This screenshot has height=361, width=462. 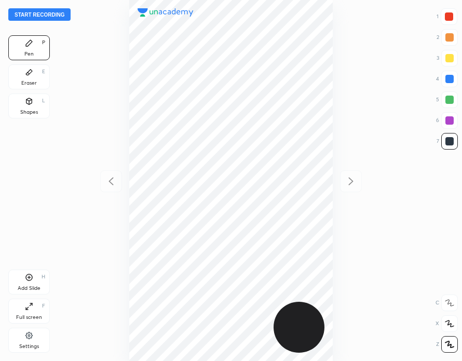 What do you see at coordinates (44, 306) in the screenshot?
I see `div: F` at bounding box center [44, 306].